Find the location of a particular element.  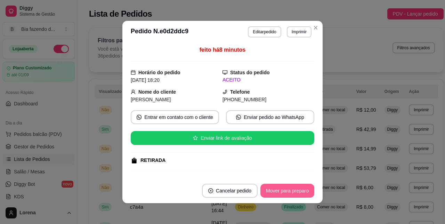

strong: Status do pedido is located at coordinates (250, 73).